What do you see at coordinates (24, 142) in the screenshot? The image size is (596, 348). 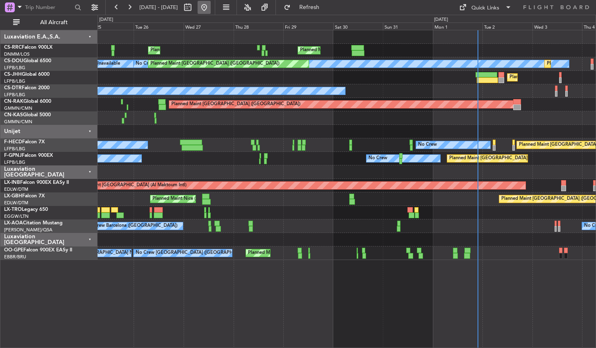 I see `a: F-HECDFalcon 7X` at bounding box center [24, 142].